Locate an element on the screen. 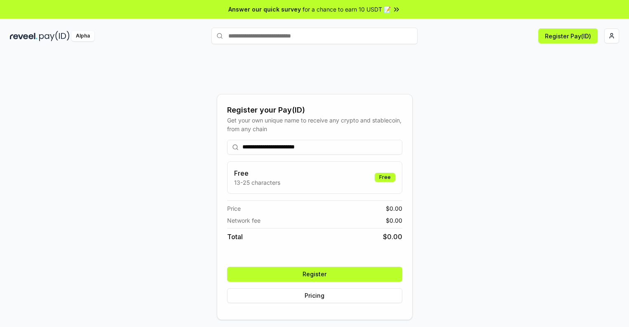 This screenshot has width=629, height=327. img: pay_id is located at coordinates (54, 36).